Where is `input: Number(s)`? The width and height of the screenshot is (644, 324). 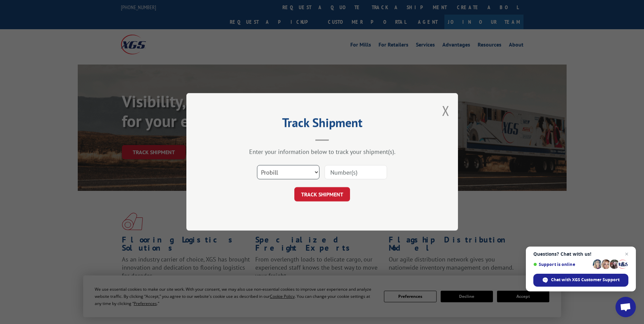
input: Number(s) is located at coordinates (356, 173).